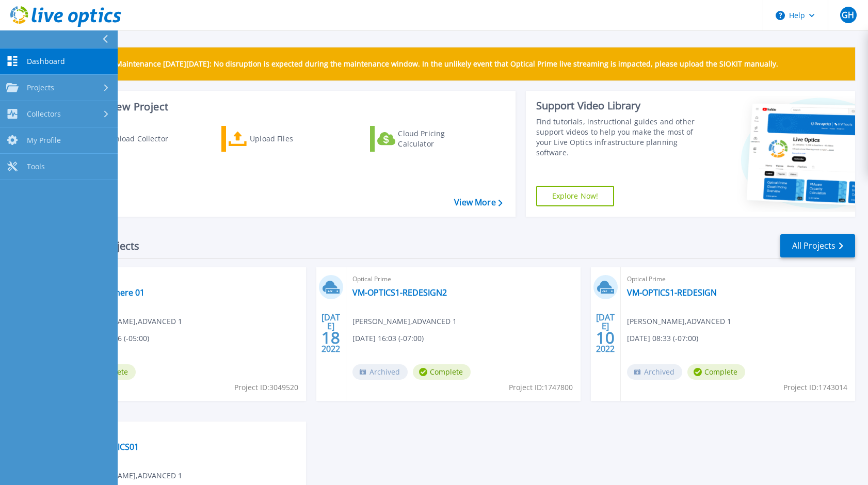 This screenshot has height=485, width=868. What do you see at coordinates (291, 139) in the screenshot?
I see `div: Upload Files` at bounding box center [291, 139].